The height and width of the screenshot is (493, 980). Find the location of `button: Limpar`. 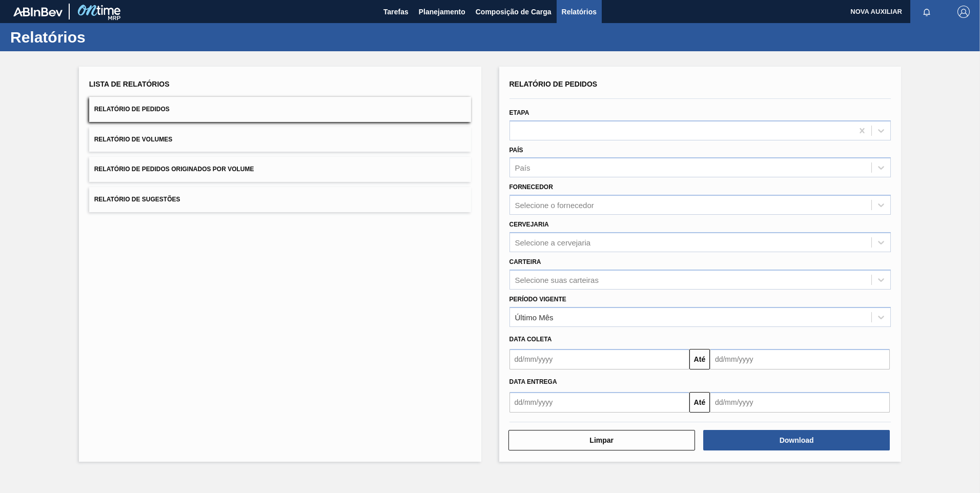

button: Limpar is located at coordinates (601, 440).